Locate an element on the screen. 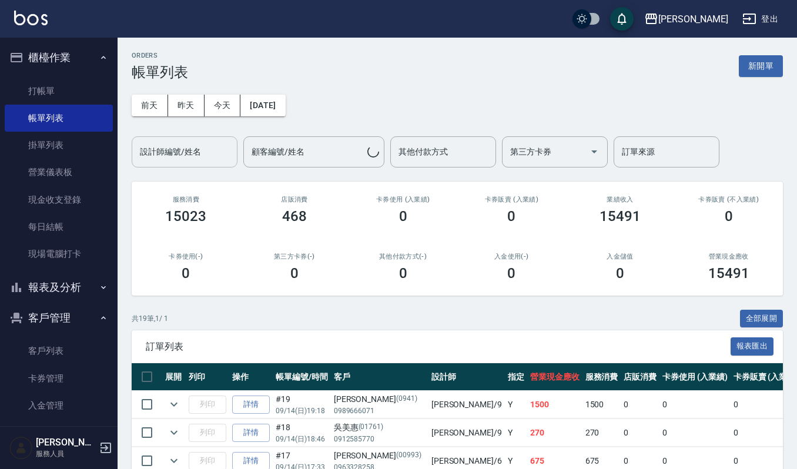 This screenshot has height=469, width=797. a: 打帳單 is located at coordinates (59, 91).